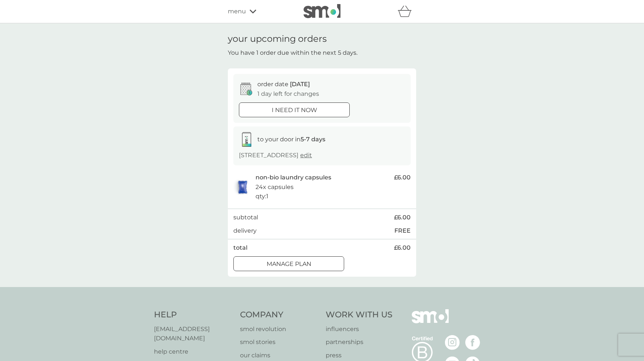 The height and width of the screenshot is (361, 644). What do you see at coordinates (291, 139) in the screenshot?
I see `span: to your door in` at bounding box center [291, 139].